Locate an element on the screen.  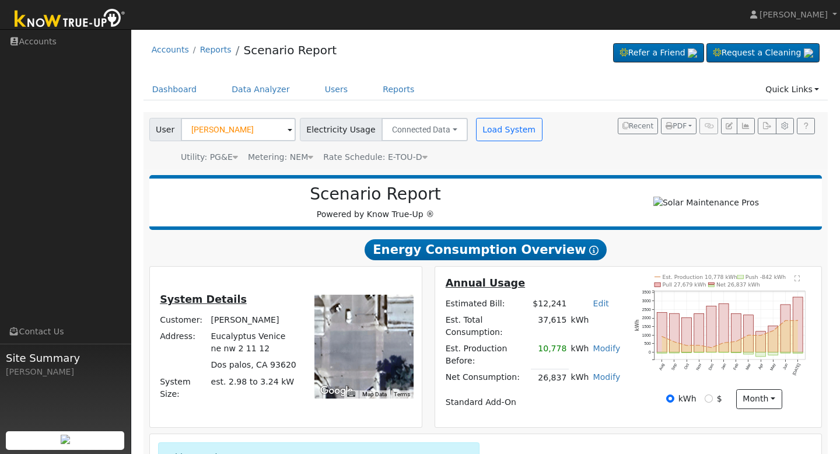
a: Request a Cleaning is located at coordinates (763, 53).